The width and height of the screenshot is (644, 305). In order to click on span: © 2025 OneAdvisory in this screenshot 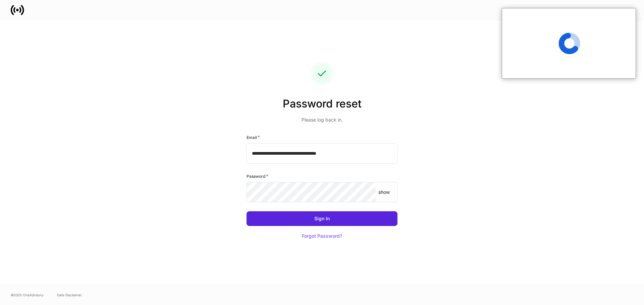, I will do `click(27, 295)`.